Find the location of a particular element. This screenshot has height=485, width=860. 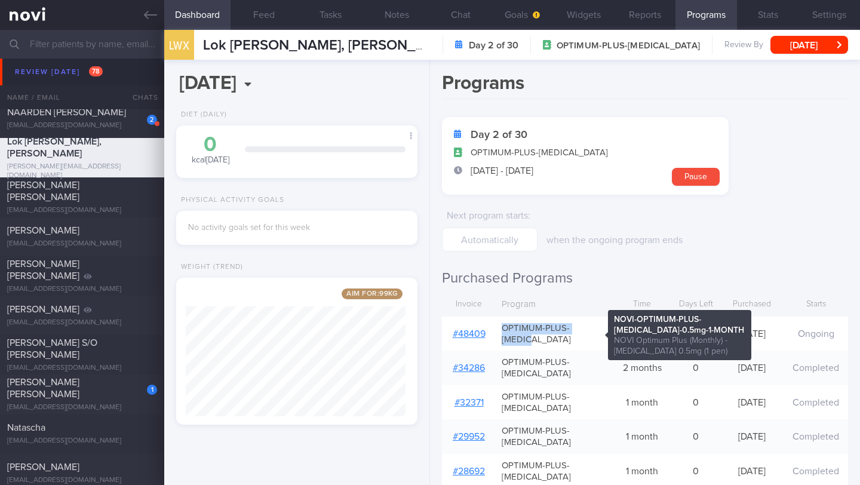

div: 1 is located at coordinates (152, 390).